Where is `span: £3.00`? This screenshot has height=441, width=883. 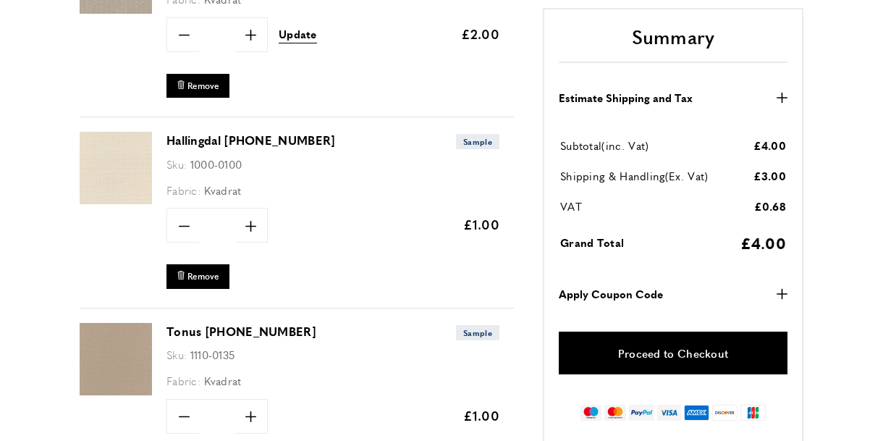 span: £3.00 is located at coordinates (770, 174).